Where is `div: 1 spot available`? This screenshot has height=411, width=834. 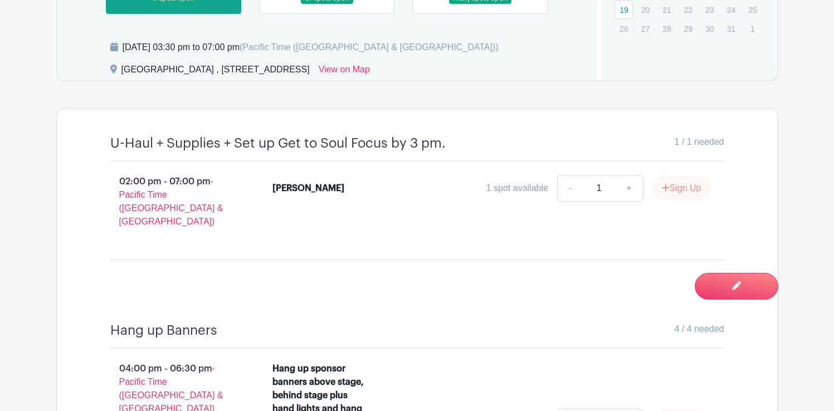
div: 1 spot available is located at coordinates (517, 188).